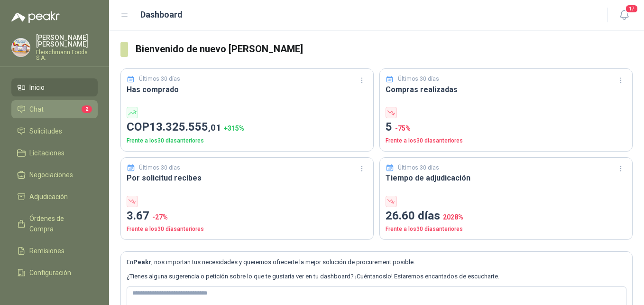 This screenshot has height=305, width=644. Describe the element at coordinates (247, 177) in the screenshot. I see `h3: Por solicitud recibes` at that location.